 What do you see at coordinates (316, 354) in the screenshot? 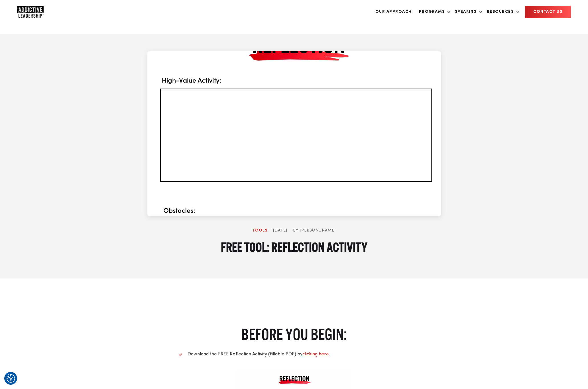
I see `a: clicking here` at bounding box center [316, 354].